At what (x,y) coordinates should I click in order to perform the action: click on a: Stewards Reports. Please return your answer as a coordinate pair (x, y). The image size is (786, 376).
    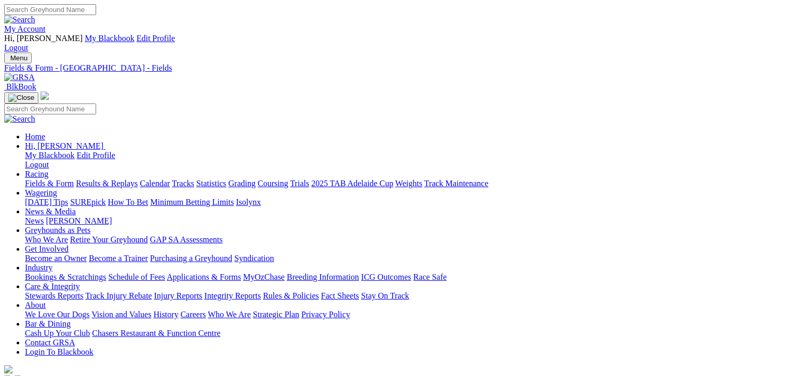
    Looking at the image, I should click on (54, 295).